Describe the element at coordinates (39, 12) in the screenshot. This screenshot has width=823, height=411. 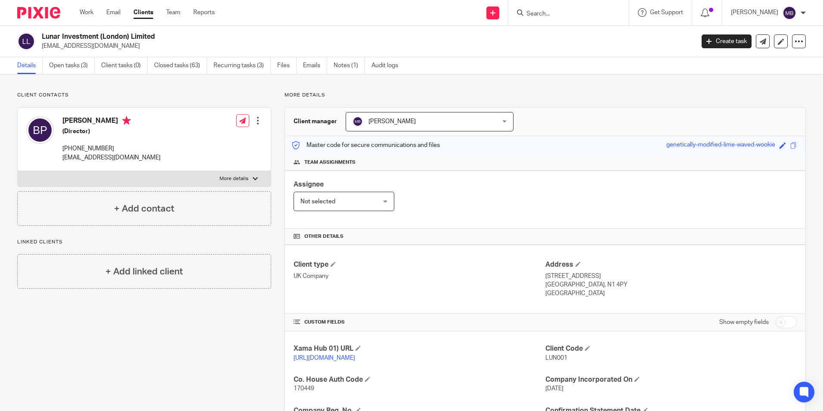
I see `img: Pixie` at that location.